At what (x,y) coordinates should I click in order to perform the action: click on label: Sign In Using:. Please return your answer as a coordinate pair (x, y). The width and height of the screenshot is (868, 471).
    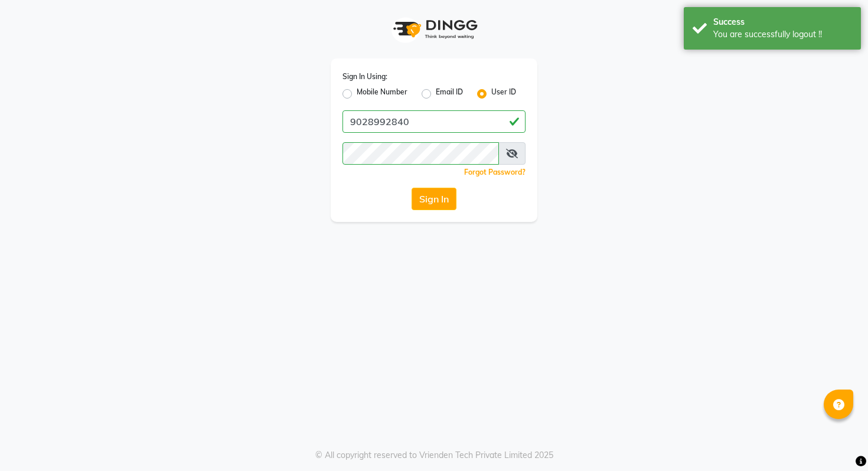
    Looking at the image, I should click on (365, 77).